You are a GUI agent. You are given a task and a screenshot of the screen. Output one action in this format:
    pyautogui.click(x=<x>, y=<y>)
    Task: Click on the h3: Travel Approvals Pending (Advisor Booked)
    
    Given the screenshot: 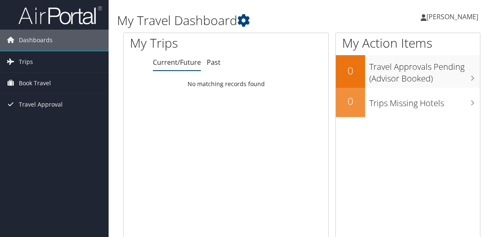 What is the action you would take?
    pyautogui.click(x=425, y=71)
    